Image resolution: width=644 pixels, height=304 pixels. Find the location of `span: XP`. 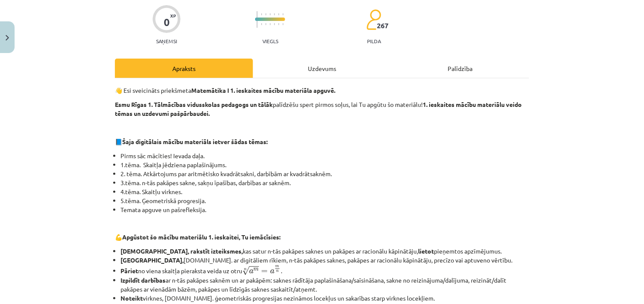

span: XP is located at coordinates (173, 16).